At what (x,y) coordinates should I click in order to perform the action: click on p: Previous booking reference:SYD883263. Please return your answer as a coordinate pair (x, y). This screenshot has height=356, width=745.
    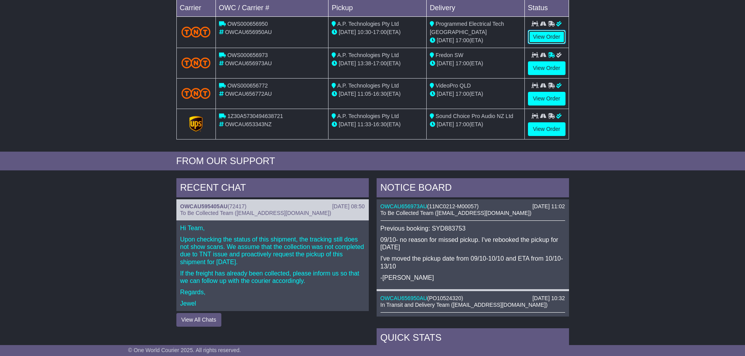
    Looking at the image, I should click on (473, 320).